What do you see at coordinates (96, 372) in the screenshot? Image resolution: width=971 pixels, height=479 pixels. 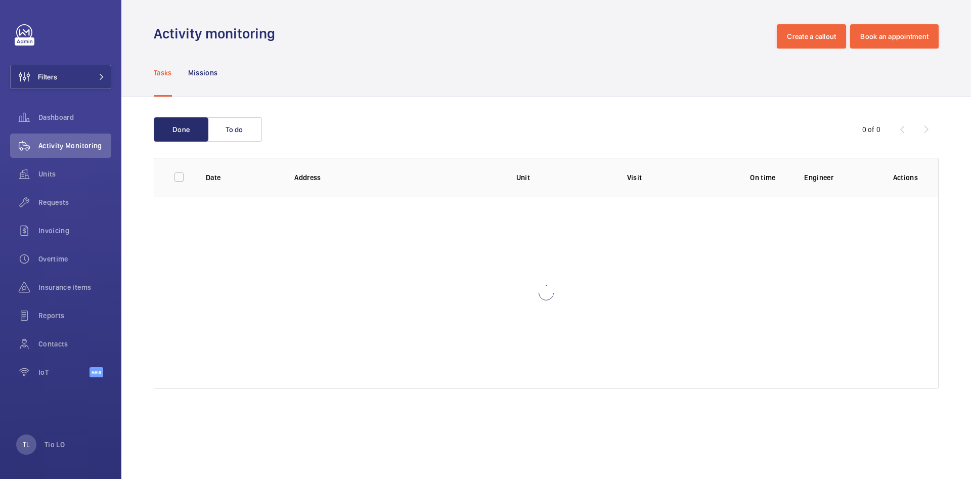 I see `span: Beta` at bounding box center [96, 372].